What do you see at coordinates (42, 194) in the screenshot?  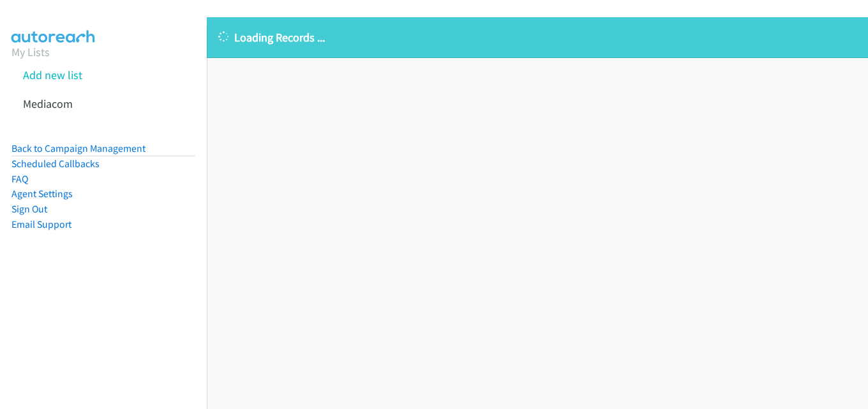 I see `a: Agent Settings` at bounding box center [42, 194].